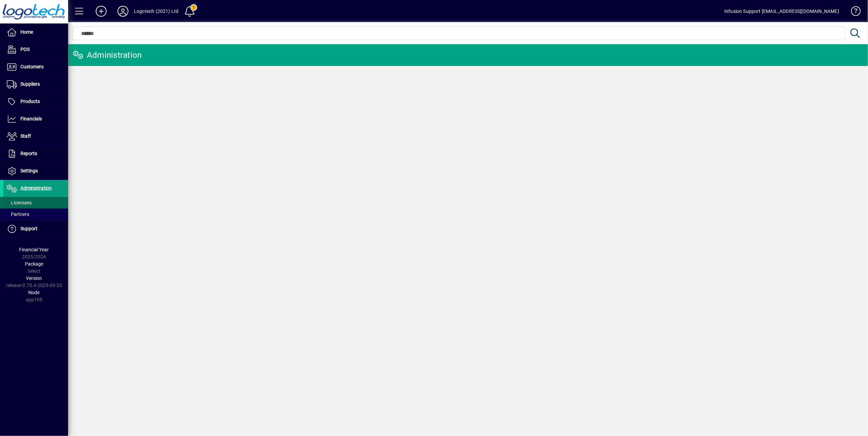  What do you see at coordinates (30, 101) in the screenshot?
I see `span: Products` at bounding box center [30, 101].